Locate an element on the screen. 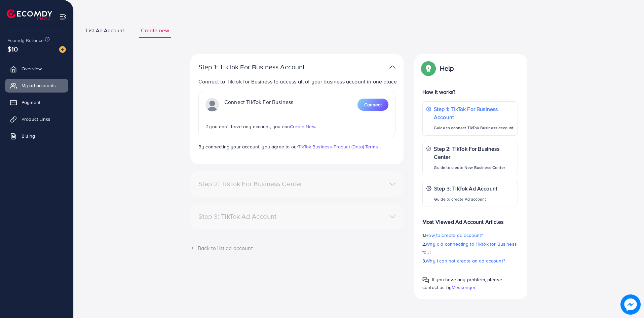 The image size is (644, 318). p: Help is located at coordinates (447, 68).